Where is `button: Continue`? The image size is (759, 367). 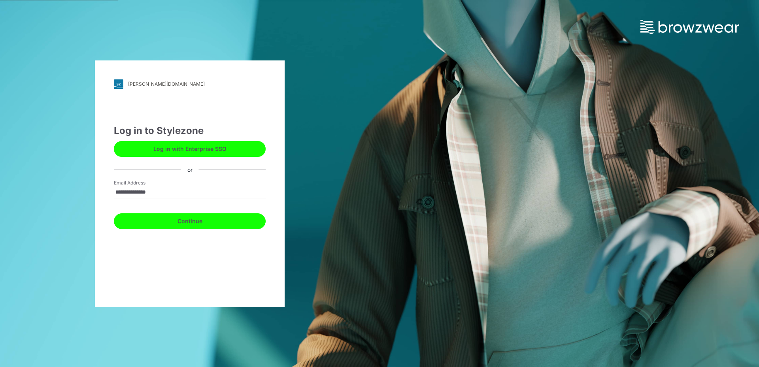
button: Continue is located at coordinates (190, 221).